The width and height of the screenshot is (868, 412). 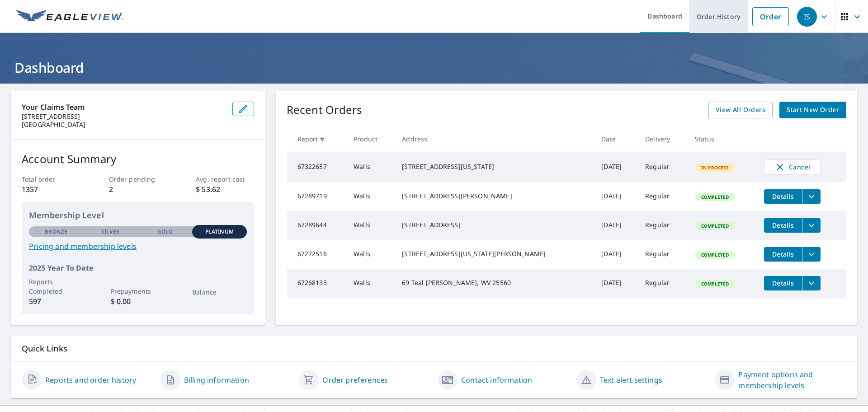 What do you see at coordinates (90, 380) in the screenshot?
I see `a: Reports and order history` at bounding box center [90, 380].